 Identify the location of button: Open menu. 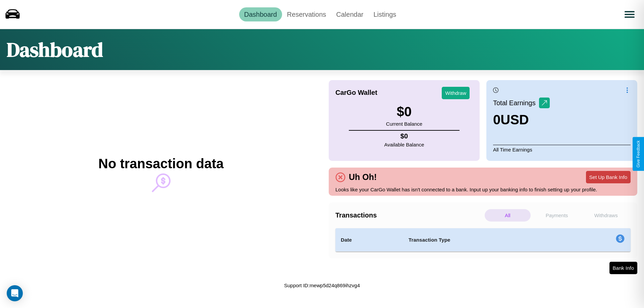
(629, 15).